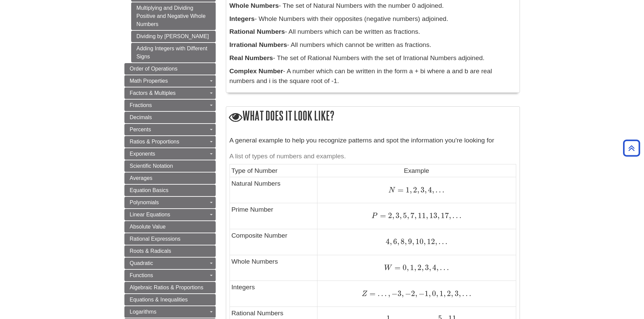 The width and height of the screenshot is (644, 319). What do you see at coordinates (373, 116) in the screenshot?
I see `h2: What does it look like?` at bounding box center [373, 116].